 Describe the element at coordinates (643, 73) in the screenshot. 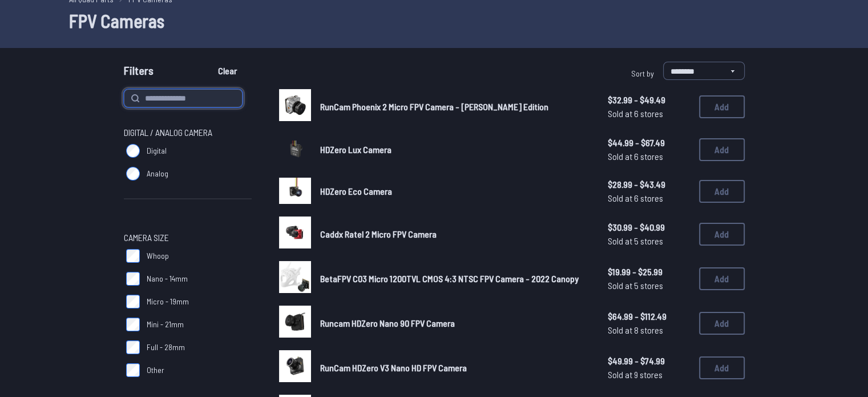

I see `span: Sort by` at that location.